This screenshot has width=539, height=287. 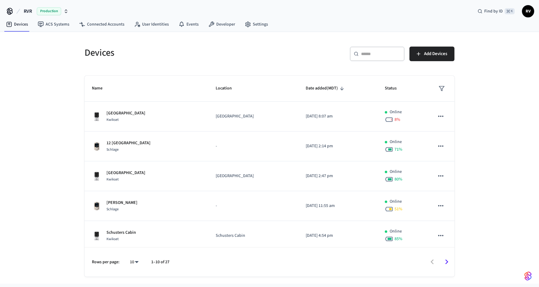 What do you see at coordinates (494, 11) in the screenshot?
I see `span: Find by ID` at bounding box center [494, 11].